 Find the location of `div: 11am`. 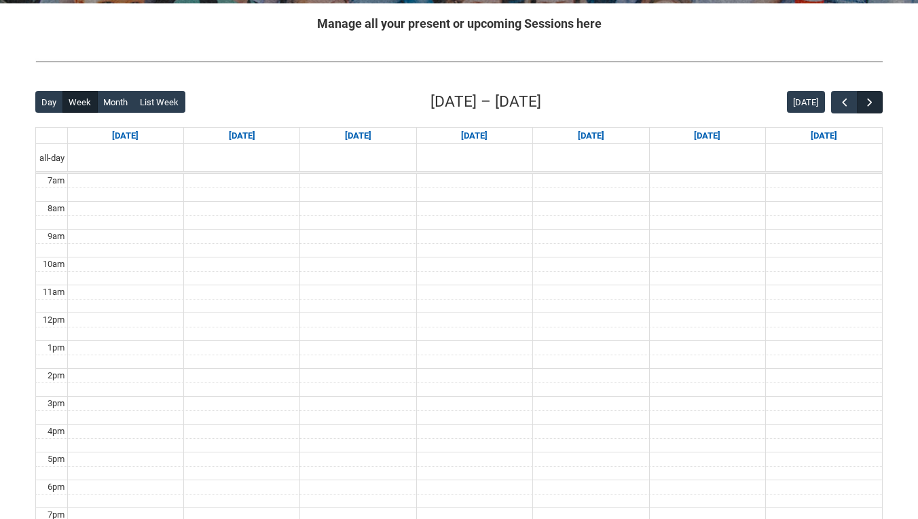

div: 11am is located at coordinates (54, 292).